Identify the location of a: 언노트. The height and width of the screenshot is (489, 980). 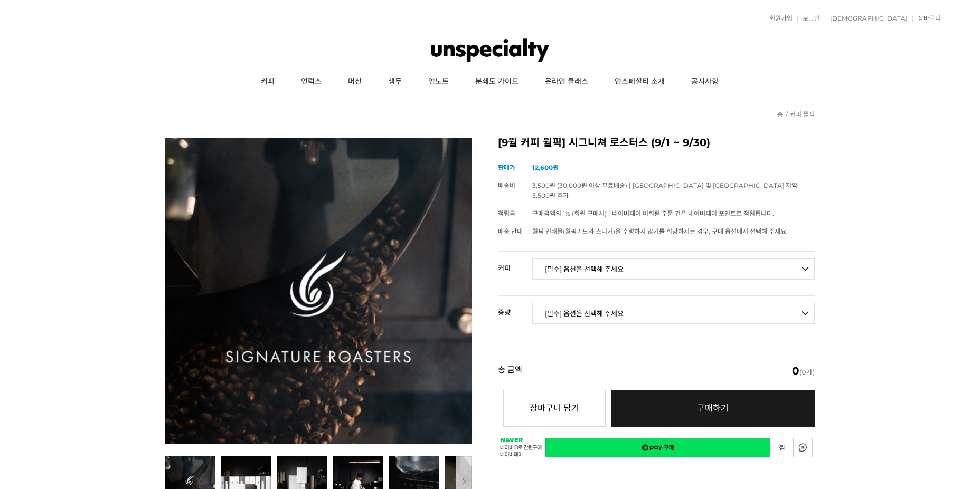
(439, 82).